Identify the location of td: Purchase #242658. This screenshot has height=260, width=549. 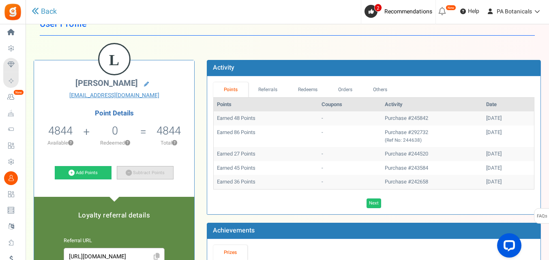
(432, 182).